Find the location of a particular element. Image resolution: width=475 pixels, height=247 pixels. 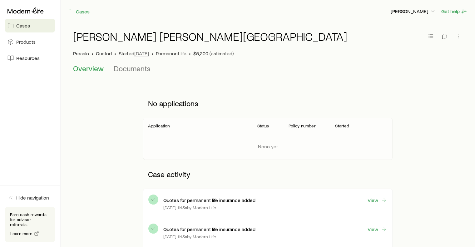

p: None yet is located at coordinates (268, 146).